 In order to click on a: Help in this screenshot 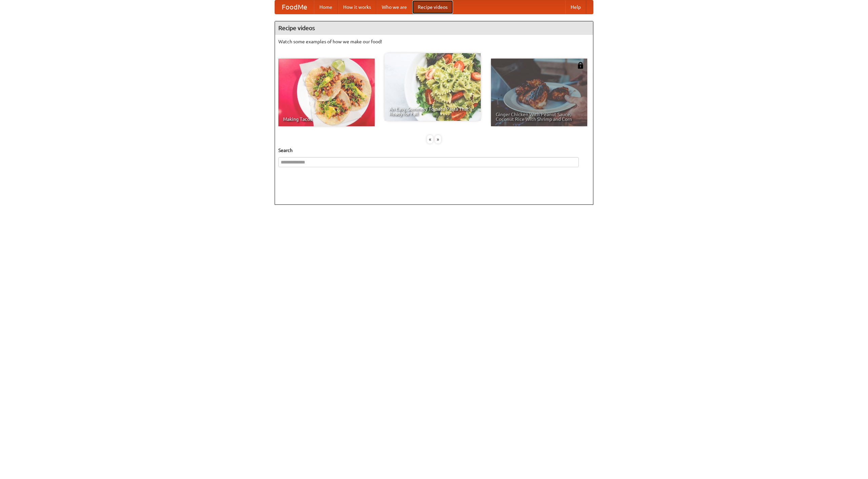, I will do `click(575, 7)`.